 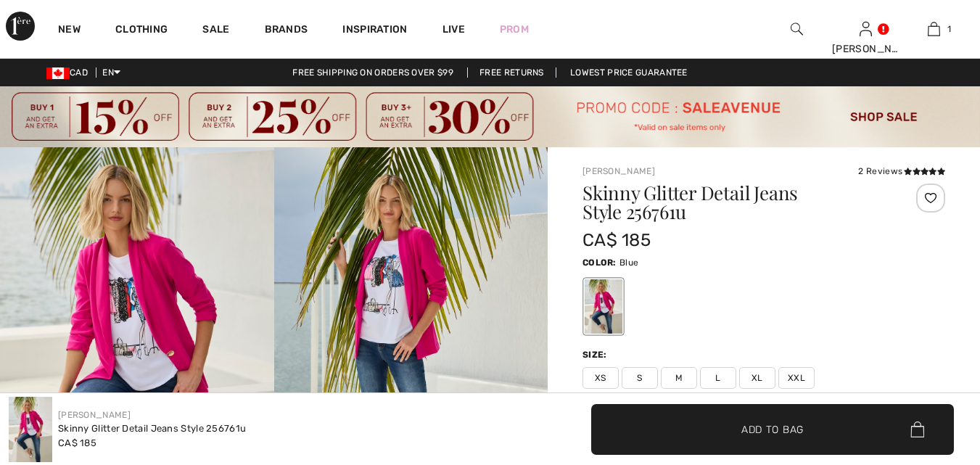 What do you see at coordinates (629, 263) in the screenshot?
I see `span: Blue` at bounding box center [629, 263].